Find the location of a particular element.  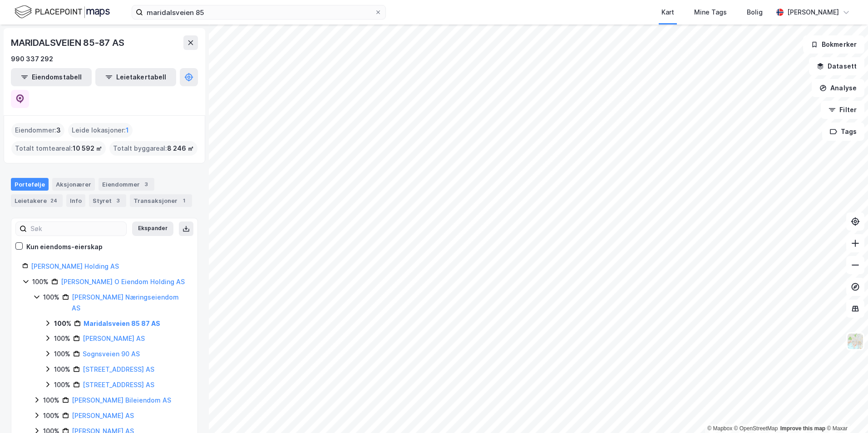

div: Mine Tags is located at coordinates (711, 12).